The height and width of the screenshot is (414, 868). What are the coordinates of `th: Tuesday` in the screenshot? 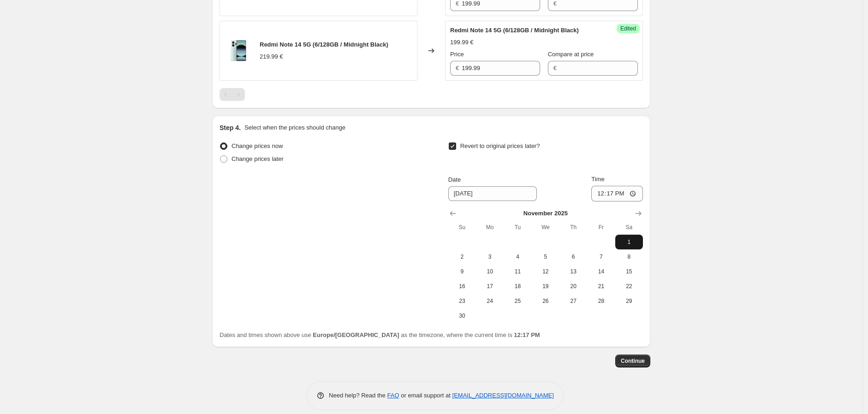 It's located at (517, 227).